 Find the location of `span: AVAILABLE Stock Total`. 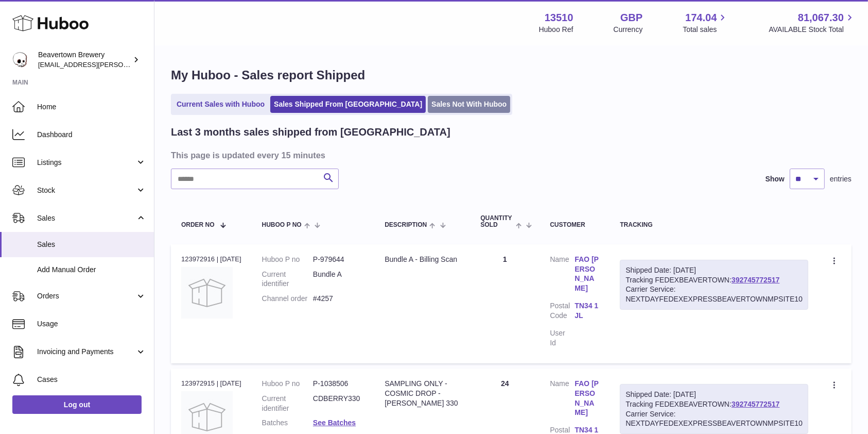

span: AVAILABLE Stock Total is located at coordinates (812, 30).